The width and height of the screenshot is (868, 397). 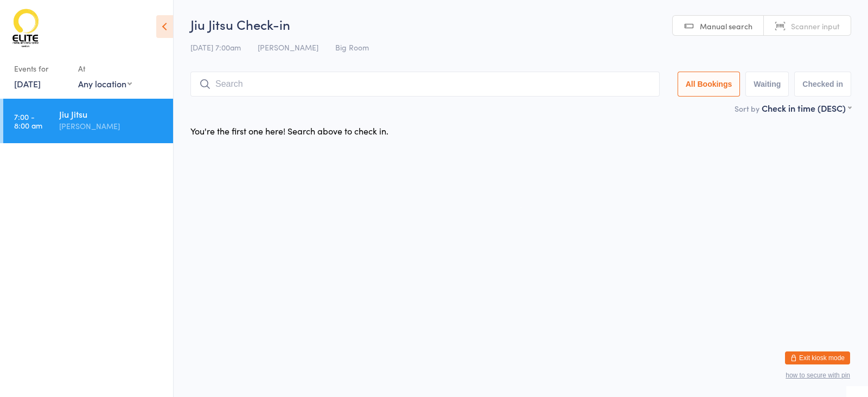 What do you see at coordinates (709, 84) in the screenshot?
I see `button: All Bookings` at bounding box center [709, 84].